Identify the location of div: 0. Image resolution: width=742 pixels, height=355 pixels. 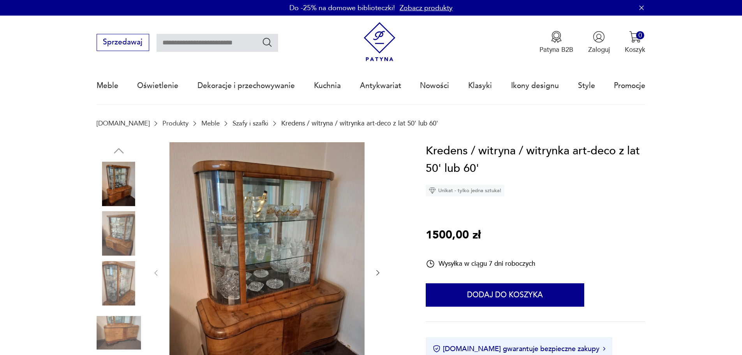
(640, 35).